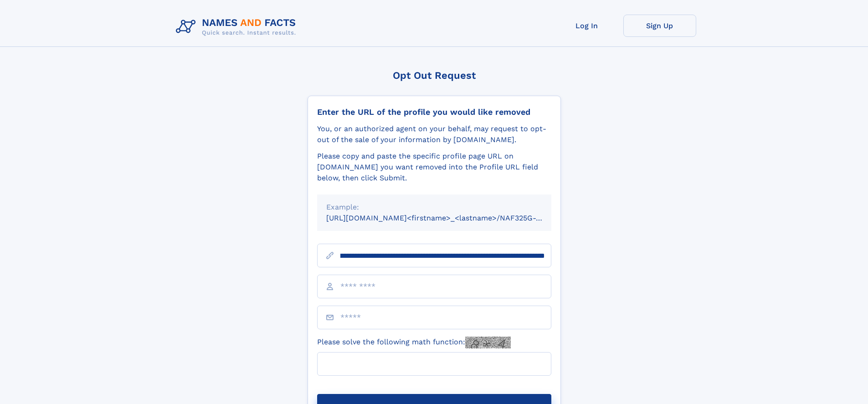  What do you see at coordinates (434, 112) in the screenshot?
I see `div: Enter the URL of the profile you would like removed` at bounding box center [434, 112].